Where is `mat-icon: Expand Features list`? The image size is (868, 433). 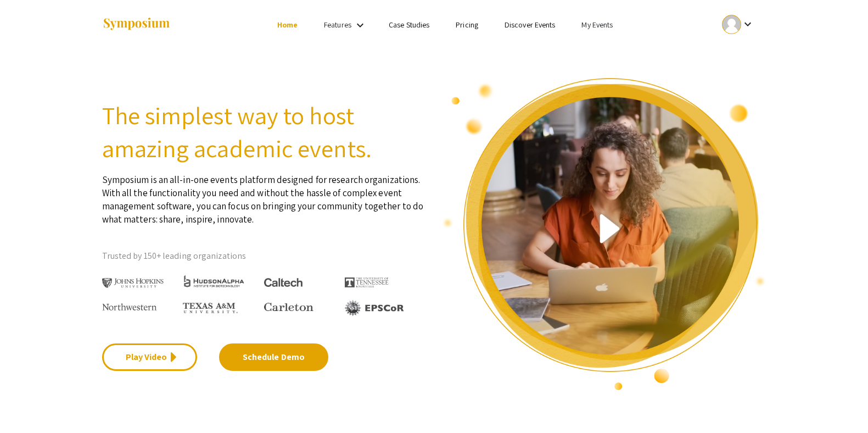
mat-icon: Expand Features list is located at coordinates (360, 25).